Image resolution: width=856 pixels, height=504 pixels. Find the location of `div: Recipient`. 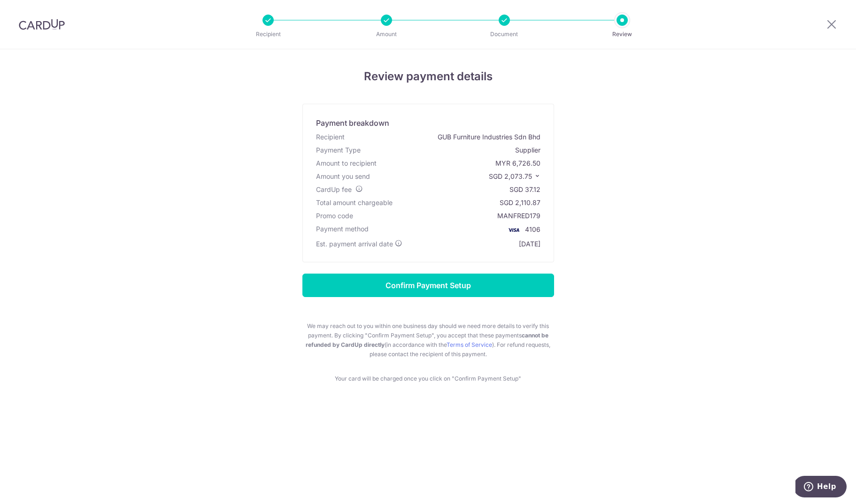

div: Recipient is located at coordinates (330, 137).